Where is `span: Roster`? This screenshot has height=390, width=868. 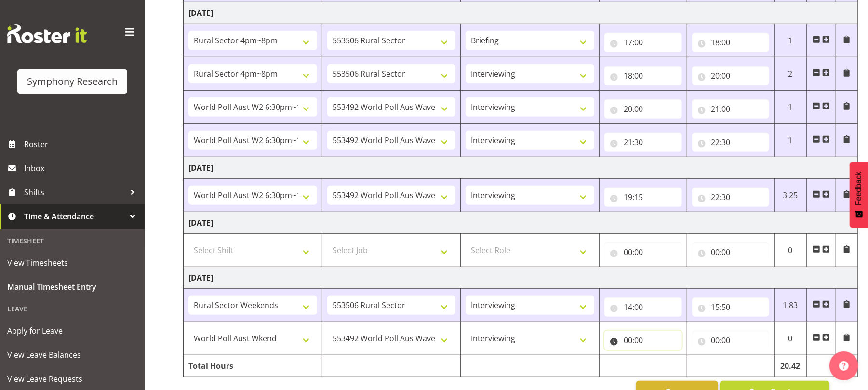
span: Roster is located at coordinates (82, 144).